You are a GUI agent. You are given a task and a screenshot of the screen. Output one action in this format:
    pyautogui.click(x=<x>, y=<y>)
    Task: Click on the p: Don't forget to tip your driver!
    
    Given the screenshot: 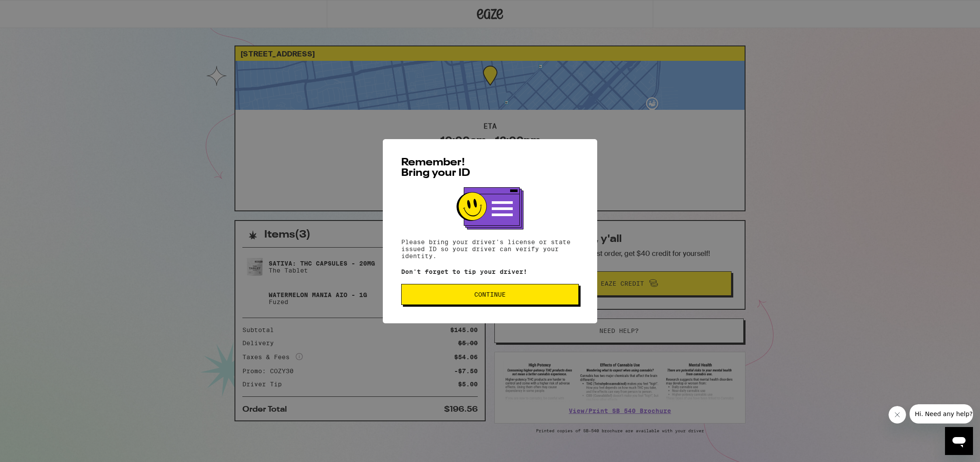 What is the action you would take?
    pyautogui.click(x=490, y=272)
    